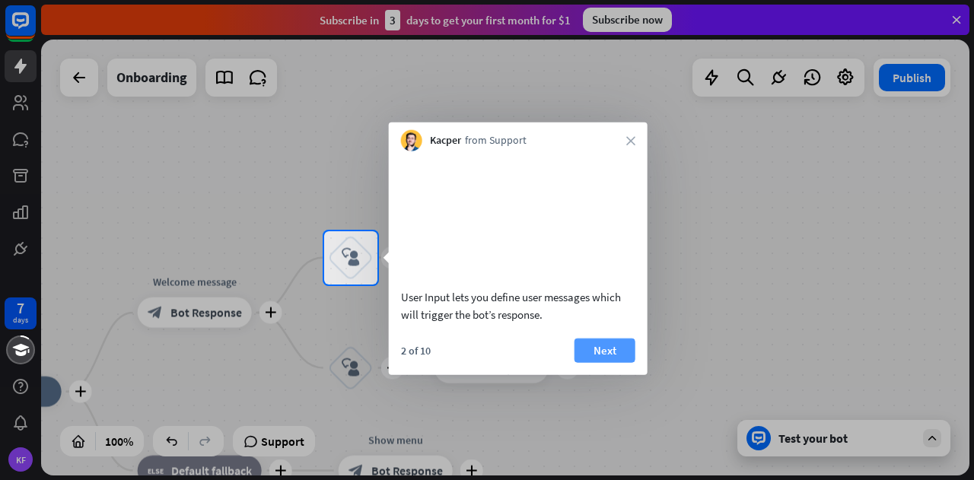  I want to click on button: Next, so click(605, 350).